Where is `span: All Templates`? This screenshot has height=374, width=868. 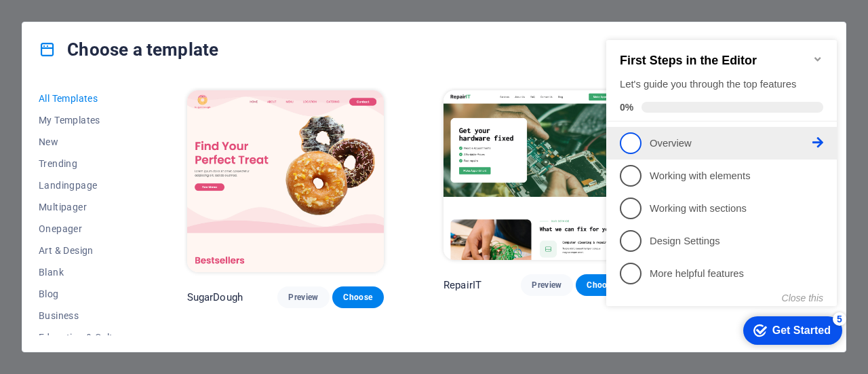
span: All Templates is located at coordinates (83, 98).